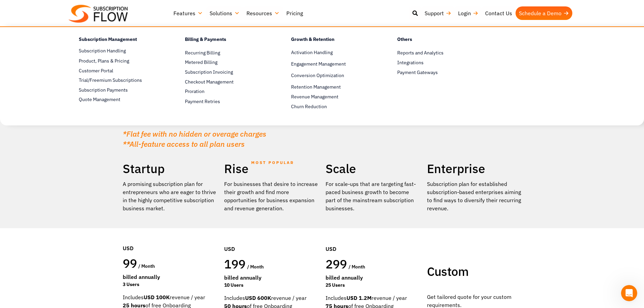  What do you see at coordinates (271, 285) in the screenshot?
I see `div: 10 Users` at bounding box center [271, 285].